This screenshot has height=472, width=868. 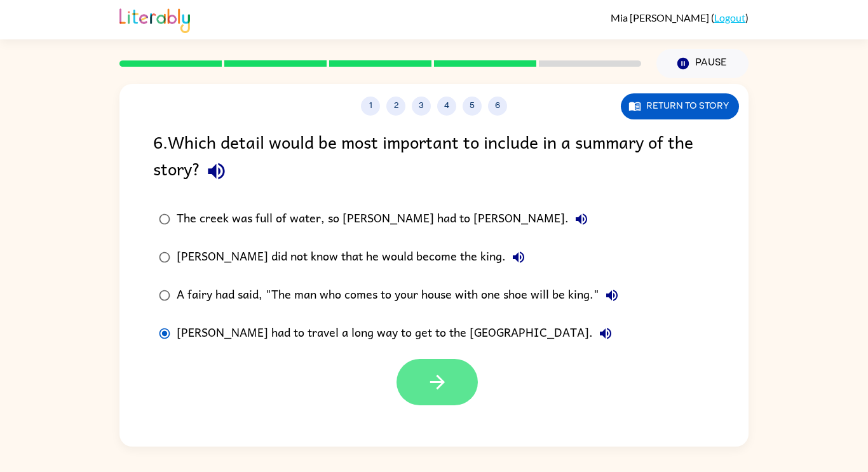 I want to click on button: 6, so click(x=498, y=106).